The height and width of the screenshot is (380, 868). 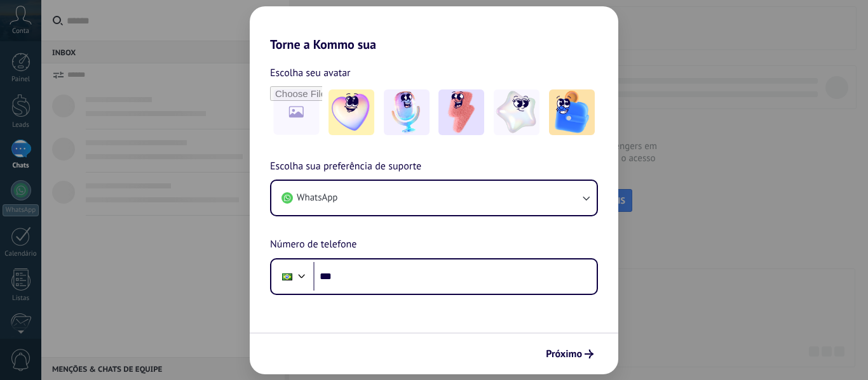 What do you see at coordinates (434, 29) in the screenshot?
I see `h2: Torne a Kommo sua` at bounding box center [434, 29].